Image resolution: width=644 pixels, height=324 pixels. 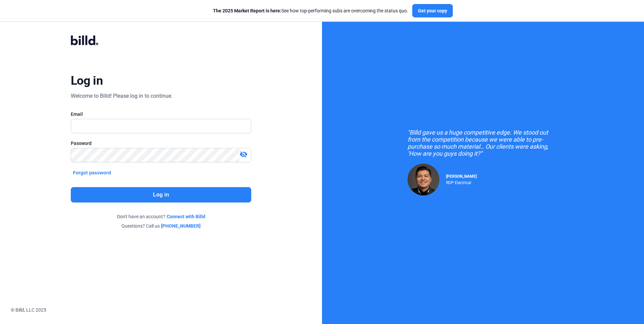 I want to click on button: Log in, so click(x=161, y=195).